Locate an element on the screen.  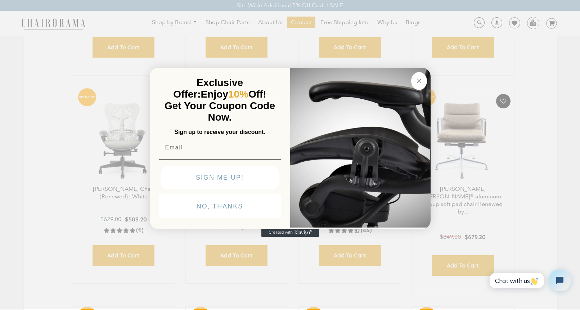
button: Close dialog is located at coordinates (419, 81).